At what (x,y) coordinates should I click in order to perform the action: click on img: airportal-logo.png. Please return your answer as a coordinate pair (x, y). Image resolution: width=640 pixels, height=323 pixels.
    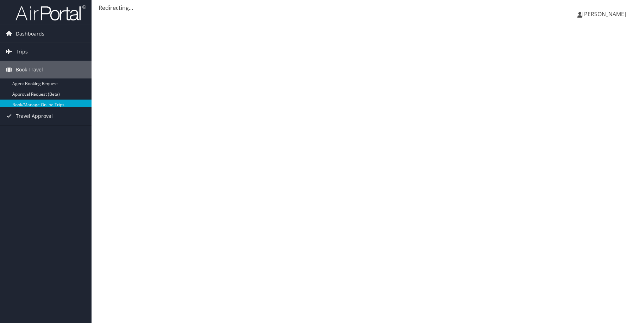
    Looking at the image, I should click on (51, 13).